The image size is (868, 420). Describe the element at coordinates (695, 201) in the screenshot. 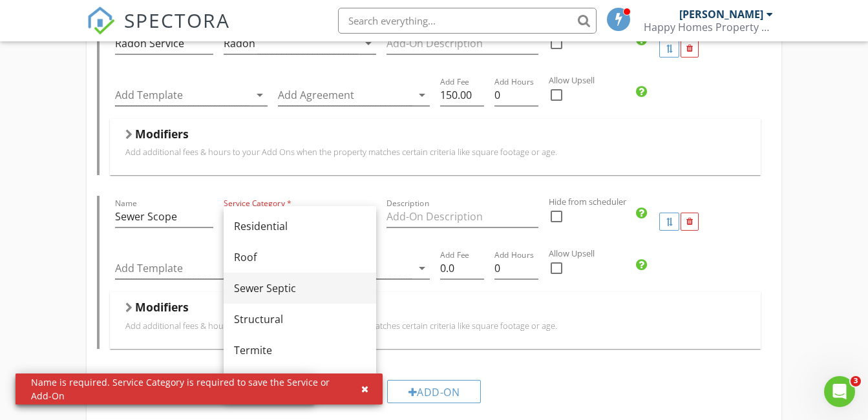

I see `label: Hide from scheduler` at that location.